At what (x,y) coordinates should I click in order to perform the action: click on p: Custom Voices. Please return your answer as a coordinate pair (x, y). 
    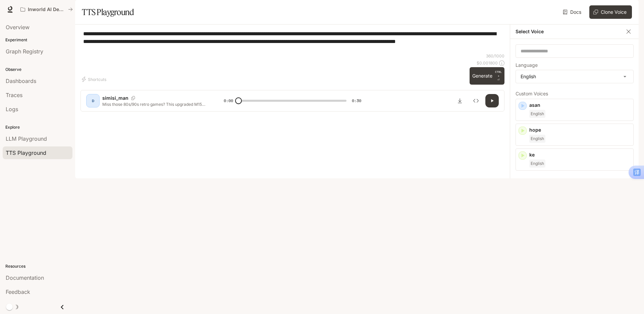
    Looking at the image, I should click on (575, 94).